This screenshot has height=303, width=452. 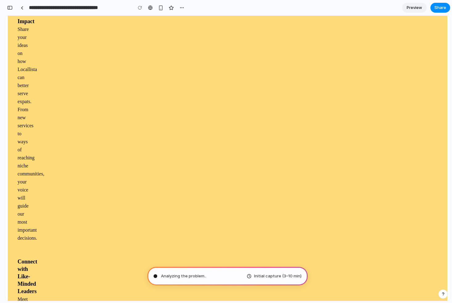 What do you see at coordinates (415, 8) in the screenshot?
I see `a: Preview` at bounding box center [415, 8].